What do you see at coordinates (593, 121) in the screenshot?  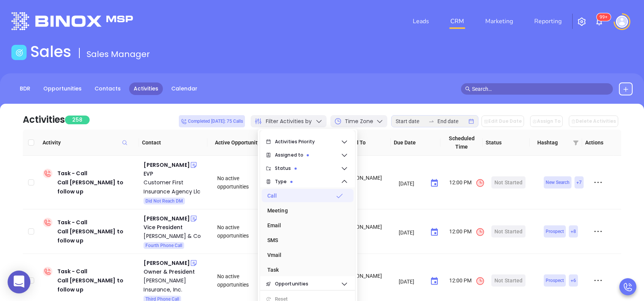 I see `button: Delete Activities` at bounding box center [593, 121].